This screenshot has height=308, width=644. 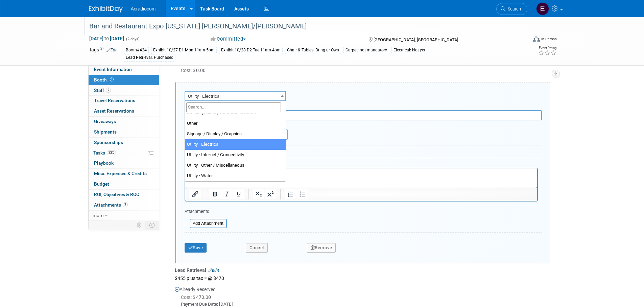 What do you see at coordinates (124, 153) in the screenshot?
I see `a: Tasks33%` at bounding box center [124, 153].